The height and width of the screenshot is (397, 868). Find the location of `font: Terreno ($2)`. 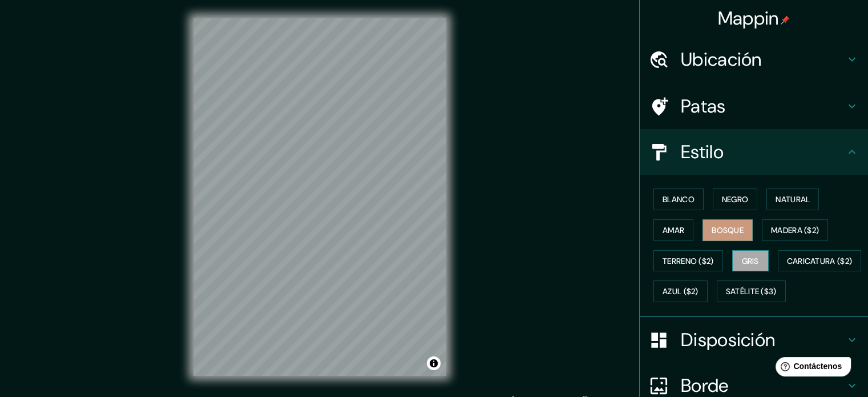

font: Terreno ($2) is located at coordinates (688, 261).